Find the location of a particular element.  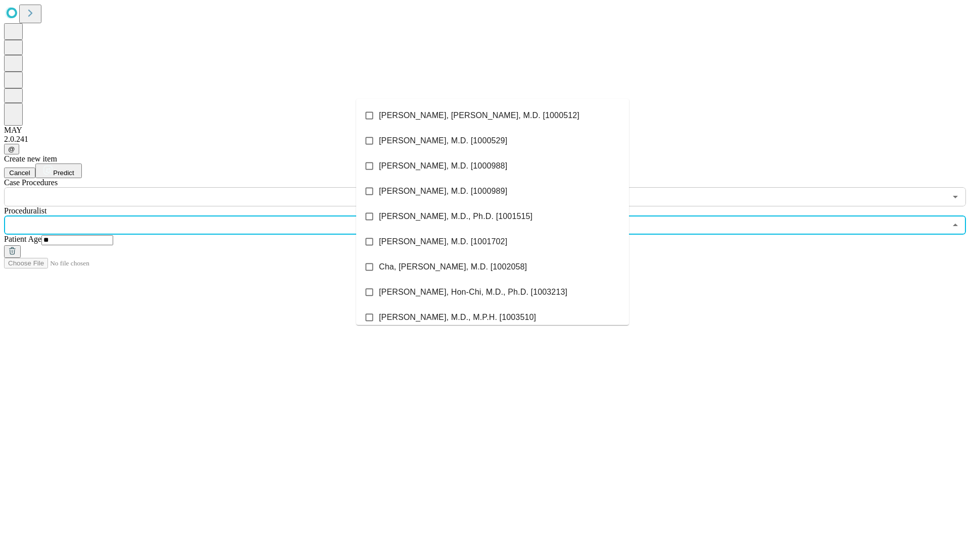

span: Cancel is located at coordinates (20, 173).